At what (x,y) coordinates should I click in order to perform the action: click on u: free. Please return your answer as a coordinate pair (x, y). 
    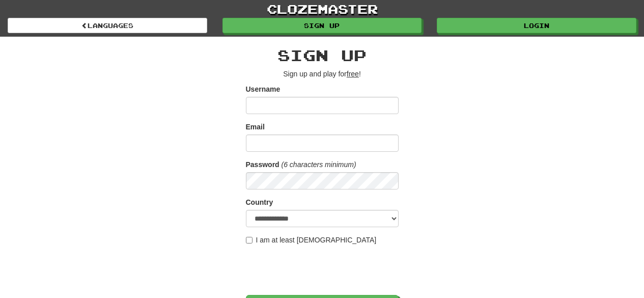
    Looking at the image, I should click on (353, 74).